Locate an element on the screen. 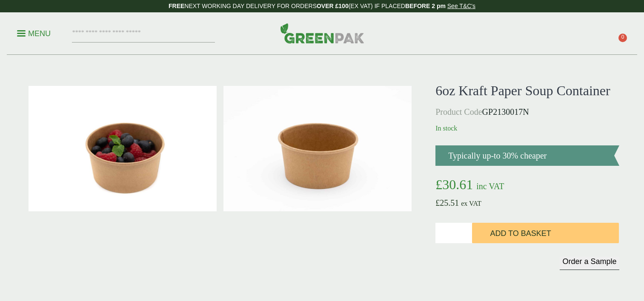  a: See T&C's is located at coordinates (462, 6).